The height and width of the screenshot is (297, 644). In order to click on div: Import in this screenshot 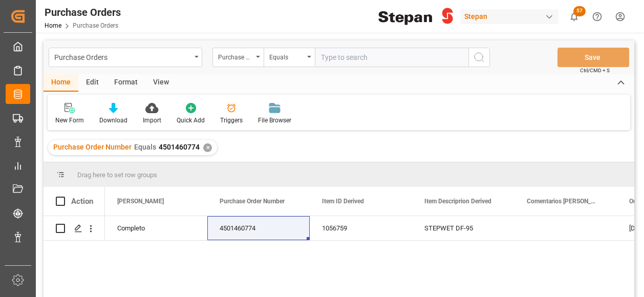, I will do `click(152, 120)`.